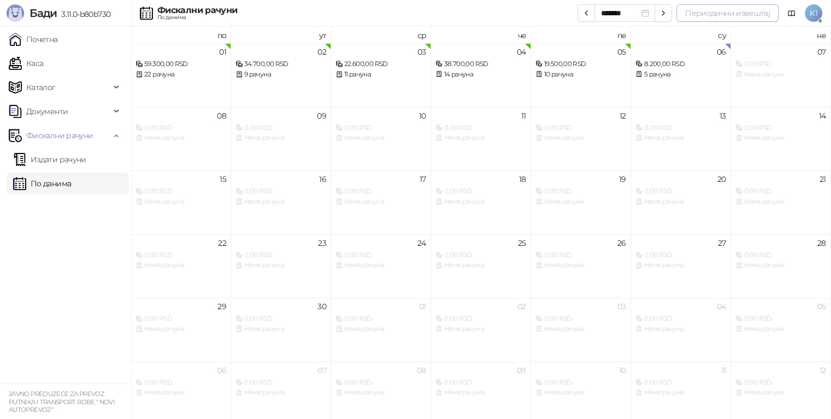 The image size is (831, 419). I want to click on td: 2025-09-07, so click(781, 75).